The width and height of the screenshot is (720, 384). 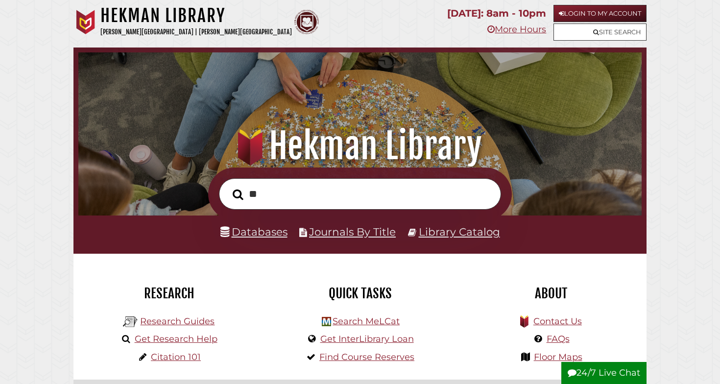 What do you see at coordinates (352, 232) in the screenshot?
I see `a: Journals By Title` at bounding box center [352, 232].